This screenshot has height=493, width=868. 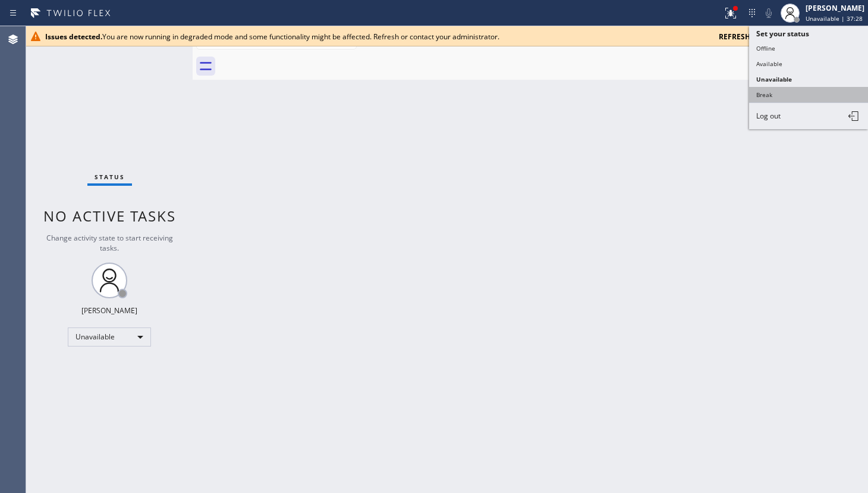 I want to click on button: Mute, so click(x=769, y=13).